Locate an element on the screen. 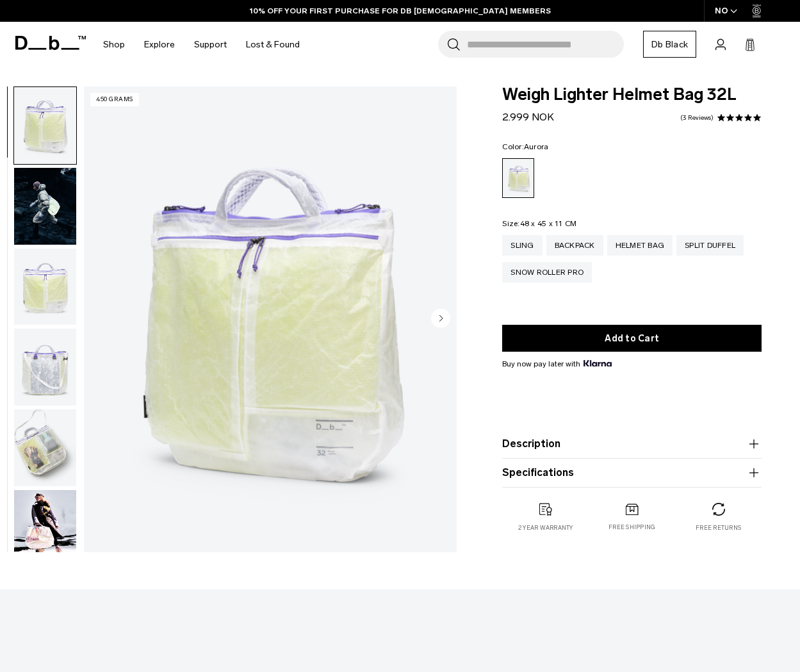 The height and width of the screenshot is (672, 800). legend: Size: is located at coordinates (539, 224).